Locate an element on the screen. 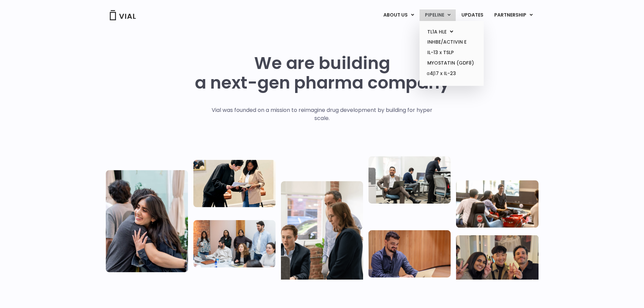 This screenshot has height=308, width=644. img: Vial Logo is located at coordinates (123, 16).